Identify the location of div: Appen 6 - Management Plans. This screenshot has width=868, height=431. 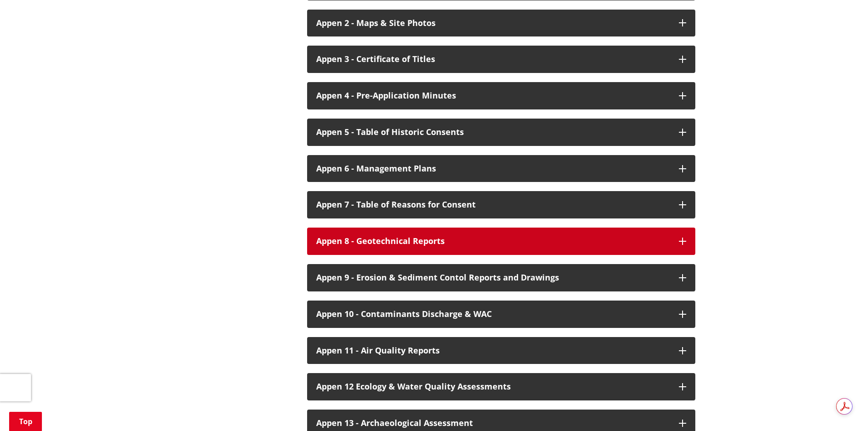
(493, 169).